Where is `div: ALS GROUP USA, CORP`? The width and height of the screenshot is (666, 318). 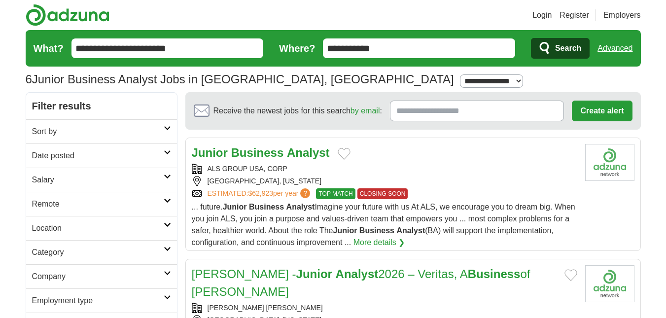 div: ALS GROUP USA, CORP is located at coordinates (385, 169).